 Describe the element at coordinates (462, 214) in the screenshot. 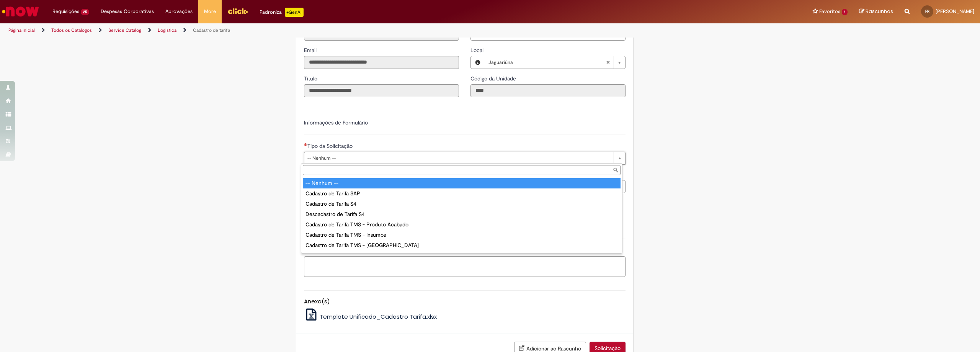

I see `div: Descadastro de Tarifa S4` at that location.